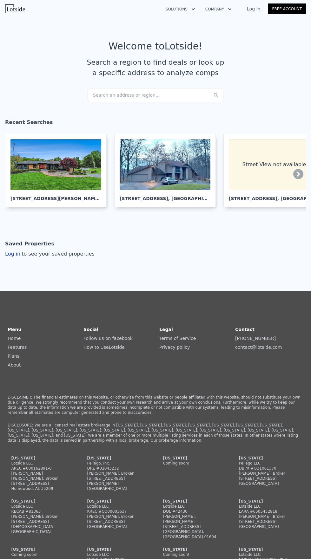 The image size is (311, 559). Describe the element at coordinates (180, 9) in the screenshot. I see `button: Solutions` at that location.